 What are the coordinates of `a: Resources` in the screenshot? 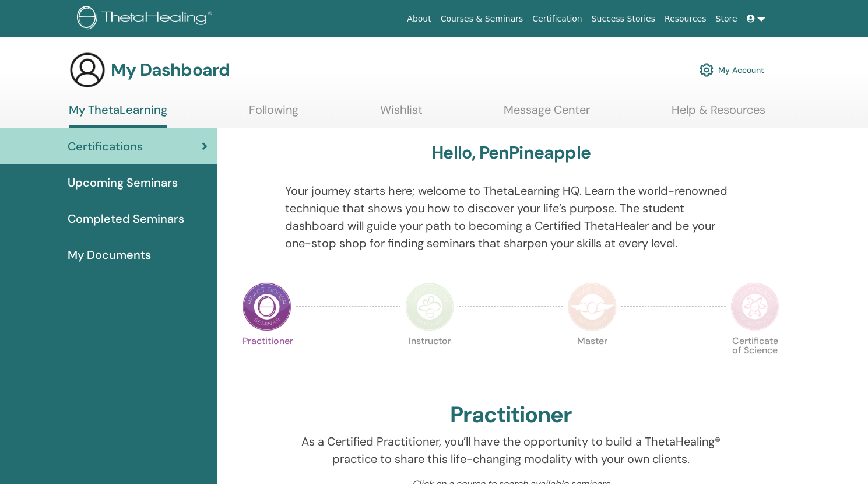 It's located at (686, 19).